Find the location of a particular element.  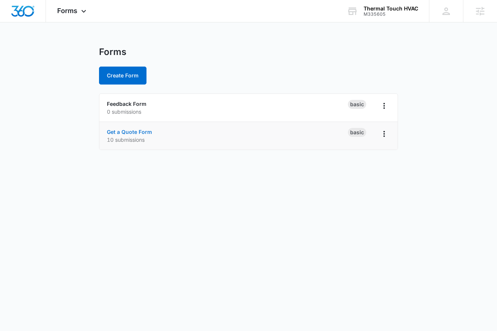

div: account name is located at coordinates (391, 9).